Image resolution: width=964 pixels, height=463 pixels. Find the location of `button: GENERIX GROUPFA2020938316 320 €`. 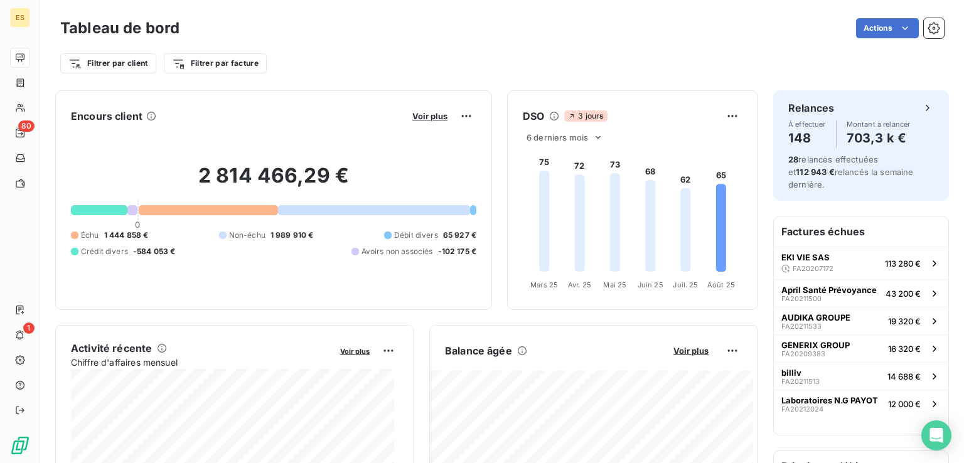

button: GENERIX GROUPFA2020938316 320 € is located at coordinates (861, 348).